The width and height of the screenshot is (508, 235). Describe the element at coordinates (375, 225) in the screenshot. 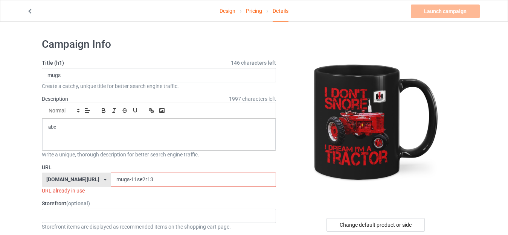

I see `div: Change default product or side` at that location.